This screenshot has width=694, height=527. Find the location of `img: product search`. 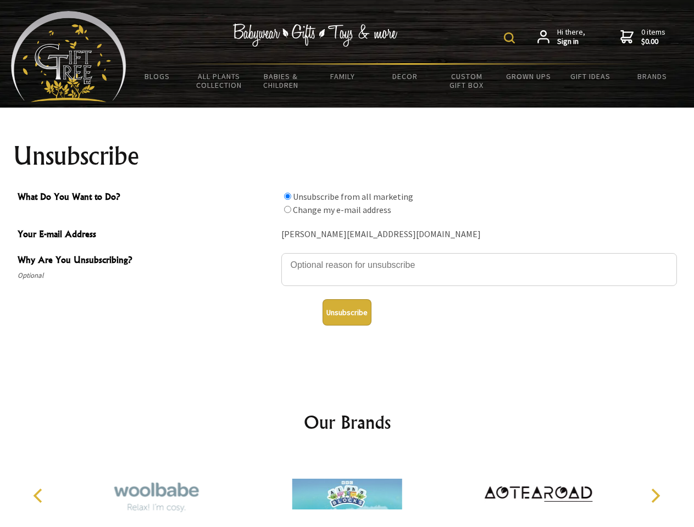

img: product search is located at coordinates (509, 38).